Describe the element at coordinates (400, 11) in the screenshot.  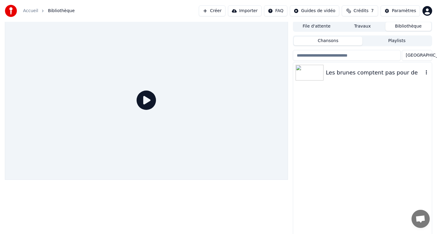
I see `button: Paramètres` at that location.